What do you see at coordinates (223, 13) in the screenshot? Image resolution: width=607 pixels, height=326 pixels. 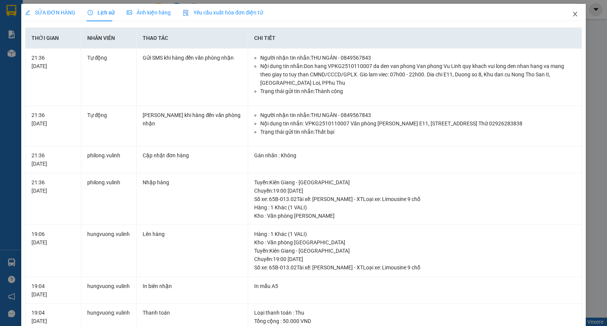 I see `span: Yêu cầu xuất hóa đơn điện tử` at bounding box center [223, 13].